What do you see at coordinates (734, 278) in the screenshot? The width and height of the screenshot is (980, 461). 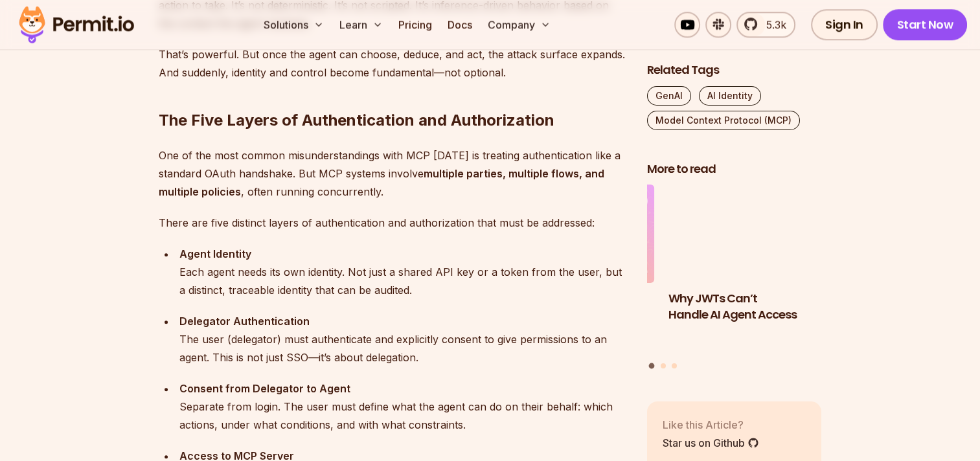 I see `div: Posts` at bounding box center [734, 278].